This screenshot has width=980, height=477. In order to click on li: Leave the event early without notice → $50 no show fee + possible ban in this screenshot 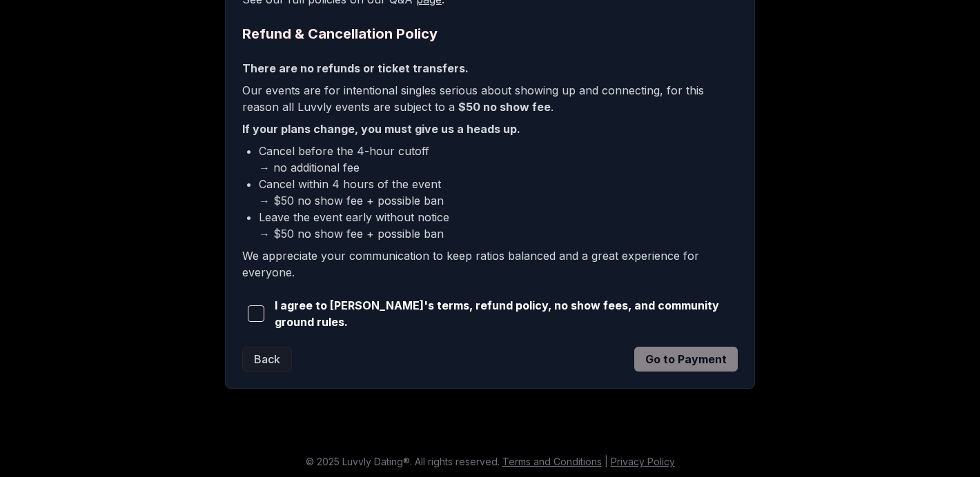, I will do `click(498, 225)`.